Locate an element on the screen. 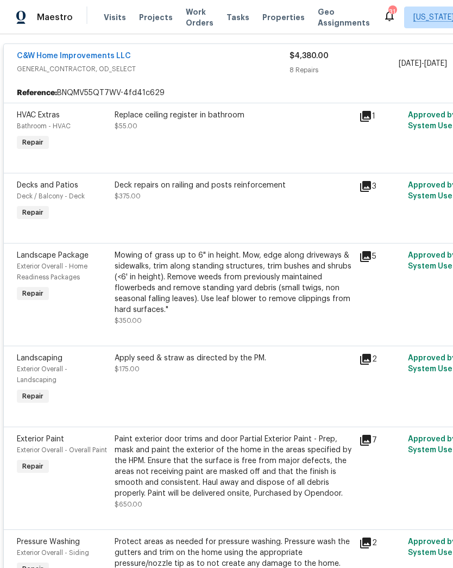 The height and width of the screenshot is (568, 453). div: 1 is located at coordinates (380, 116).